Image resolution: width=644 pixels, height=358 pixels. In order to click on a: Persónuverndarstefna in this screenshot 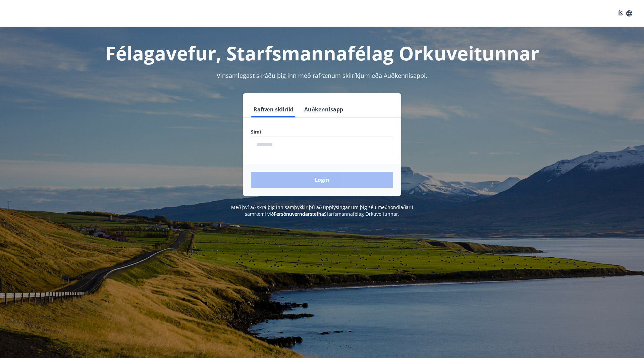, I will do `click(299, 214)`.